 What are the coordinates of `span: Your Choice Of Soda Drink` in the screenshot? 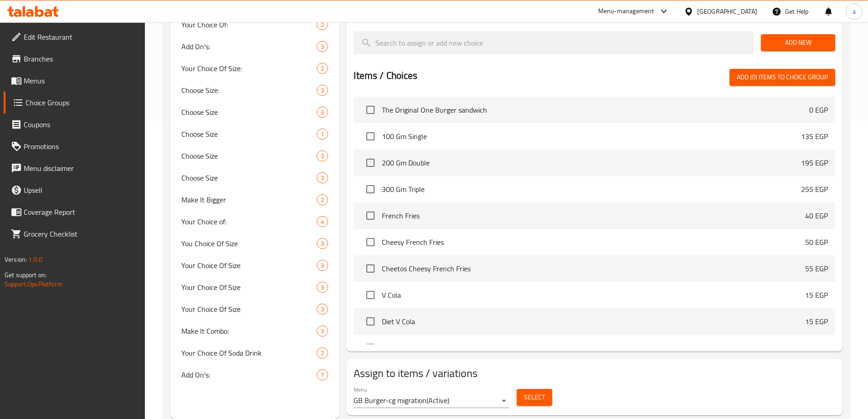 It's located at (250, 353).